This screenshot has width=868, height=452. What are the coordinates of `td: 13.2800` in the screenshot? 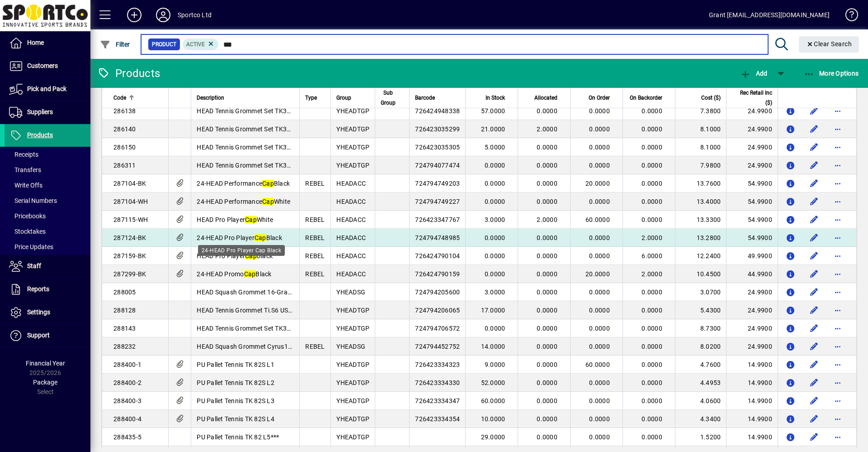 It's located at (701, 238).